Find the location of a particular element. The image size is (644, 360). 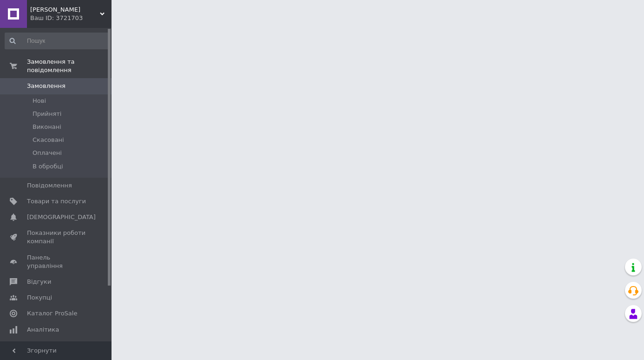

span: Товари та послуги is located at coordinates (56, 201).